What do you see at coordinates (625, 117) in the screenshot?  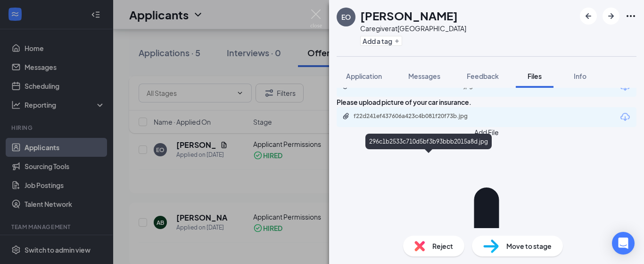 I see `svg: Download` at bounding box center [625, 117].